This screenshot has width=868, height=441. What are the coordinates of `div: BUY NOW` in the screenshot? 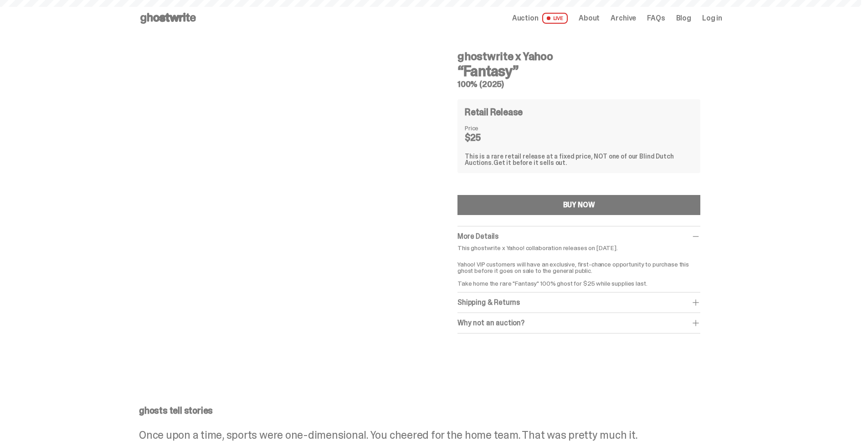 It's located at (579, 205).